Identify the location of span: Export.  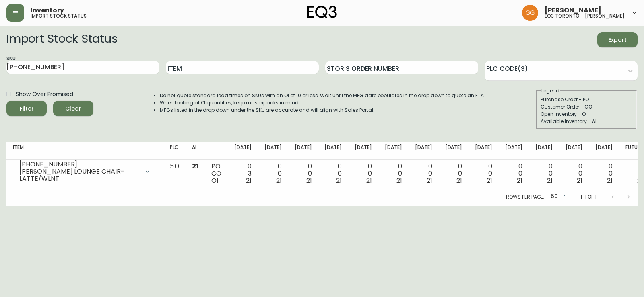
(618, 40).